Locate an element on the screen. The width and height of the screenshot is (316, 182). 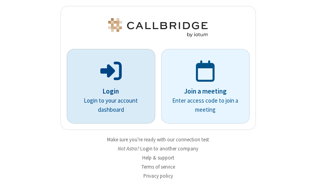
a: Join a meetingEnter access code to join a meeting is located at coordinates (205, 86).